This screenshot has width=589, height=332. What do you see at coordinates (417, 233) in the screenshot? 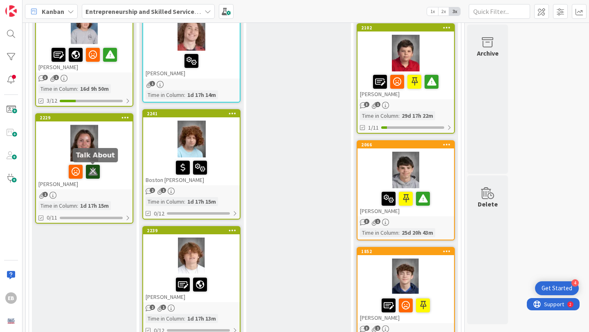
I see `div: 25d 20h 43m` at bounding box center [417, 233].